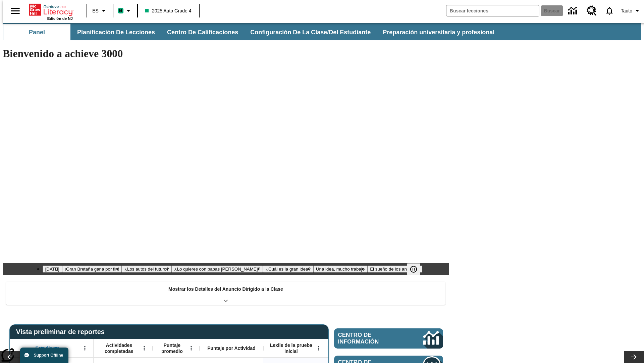  I want to click on span: 2025 Auto Grade 4, so click(168, 11).